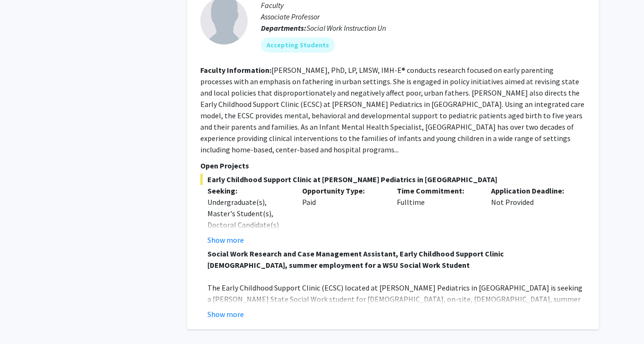  What do you see at coordinates (247, 191) in the screenshot?
I see `p: Seeking:` at bounding box center [247, 191].